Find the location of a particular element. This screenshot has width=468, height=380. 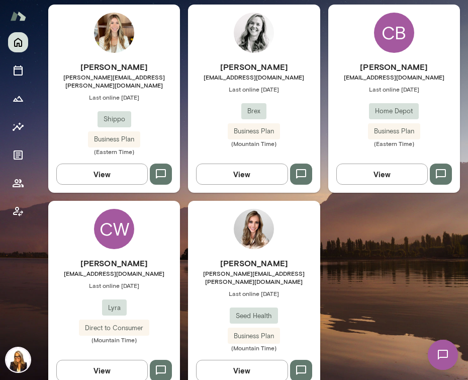

div: CB is located at coordinates (394, 33).